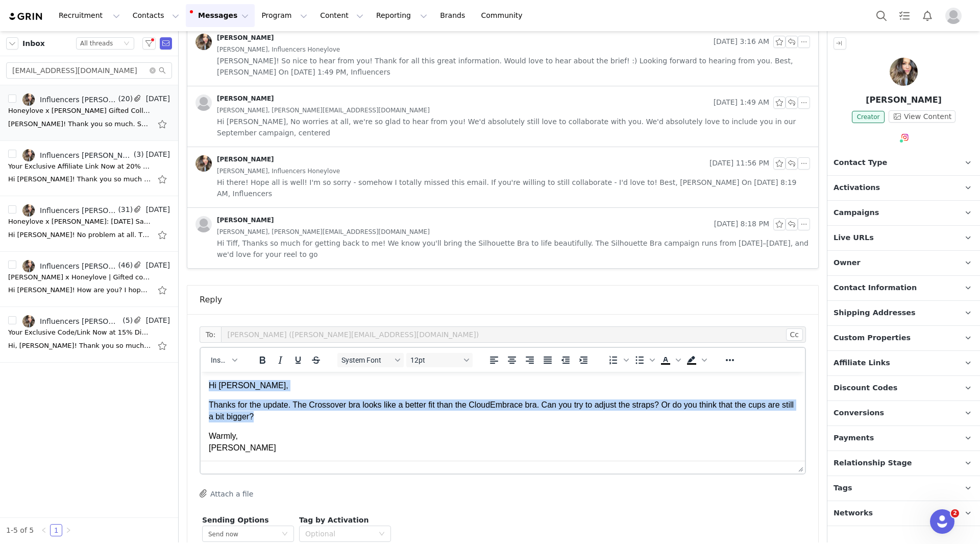  I want to click on span: Custom Properties, so click(872, 338).